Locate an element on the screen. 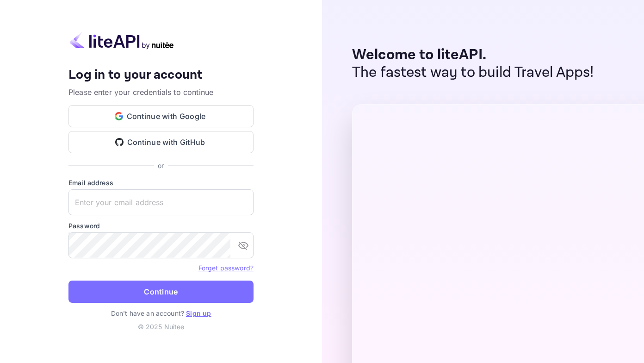 The width and height of the screenshot is (644, 363). img: liteapi is located at coordinates (122, 40).